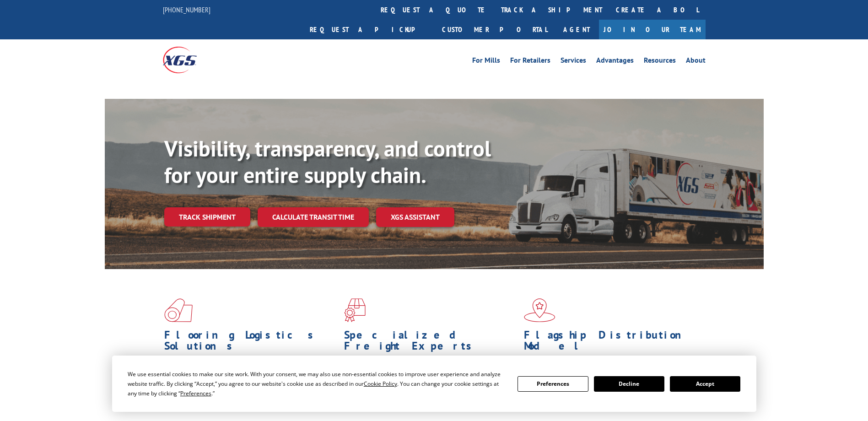 This screenshot has width=868, height=421. I want to click on span: Cookie Policy, so click(380, 383).